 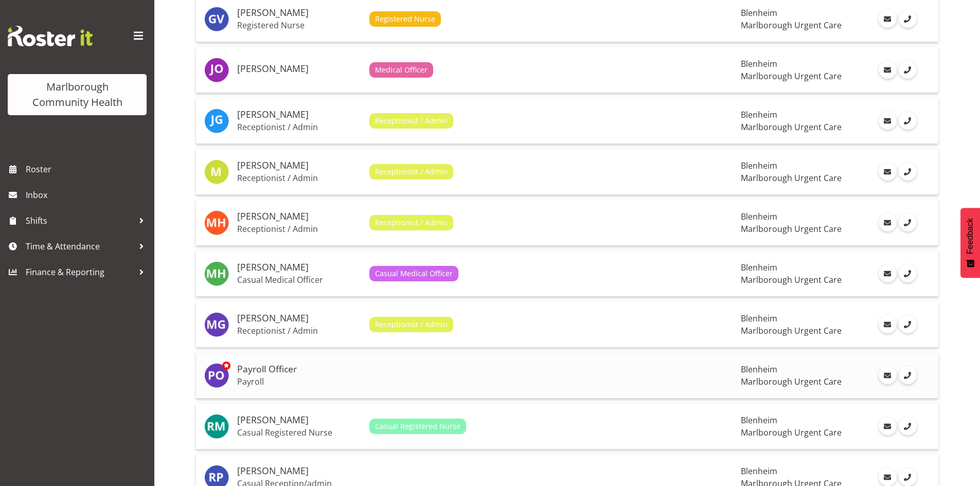 What do you see at coordinates (216, 70) in the screenshot?
I see `img: jenny-odonnell11876.jpg` at bounding box center [216, 70].